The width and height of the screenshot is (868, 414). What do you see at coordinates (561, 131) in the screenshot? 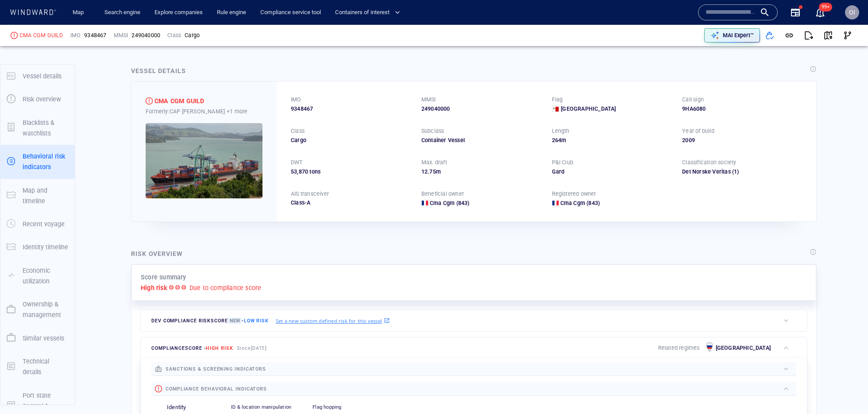
I see `p: Length` at bounding box center [561, 131].